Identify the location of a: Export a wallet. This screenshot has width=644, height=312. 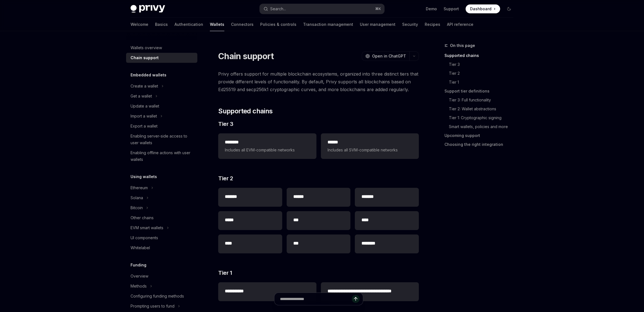
(162, 126).